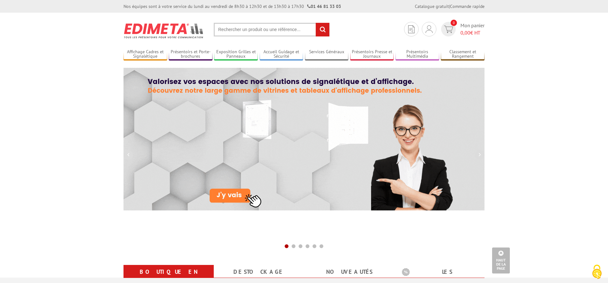 The height and width of the screenshot is (283, 608). Describe the element at coordinates (232, 6) in the screenshot. I see `div: Nos équipes sont à votre service du lundi au vendredi de 8h30 à 12h30 et de 13h30 à 17h30` at that location.